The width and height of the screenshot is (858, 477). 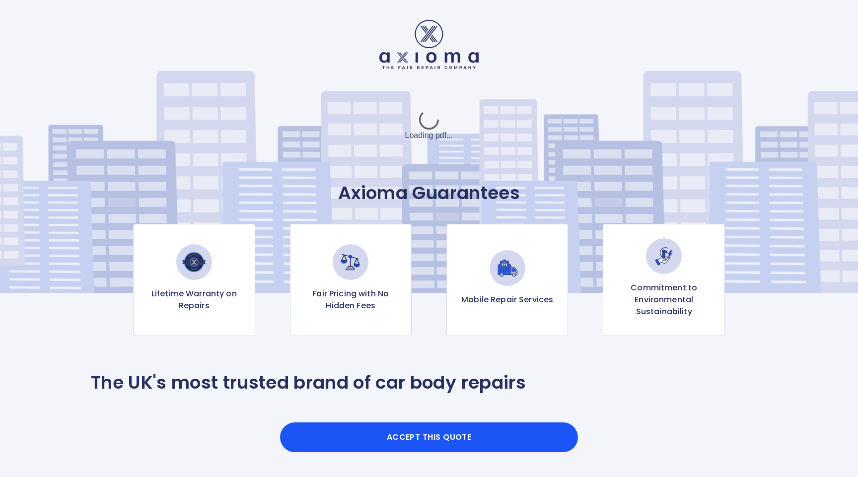 I want to click on p: Commitment to Environmental Sustainability, so click(x=663, y=300).